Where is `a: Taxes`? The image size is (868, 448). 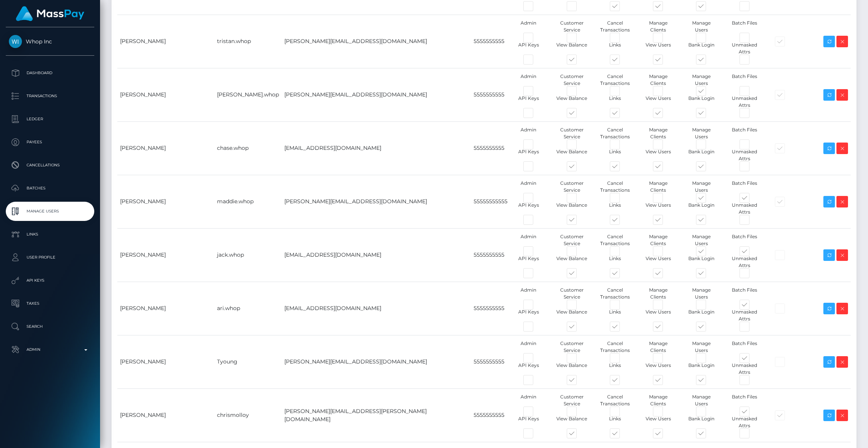 a: Taxes is located at coordinates (50, 303).